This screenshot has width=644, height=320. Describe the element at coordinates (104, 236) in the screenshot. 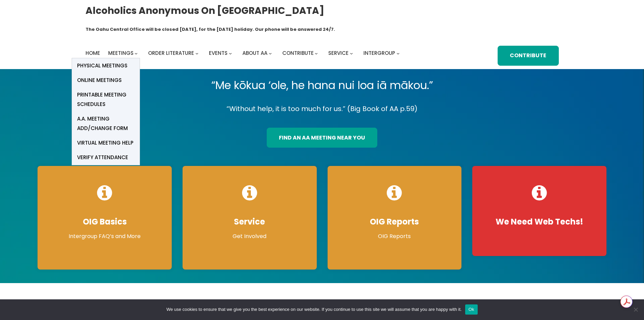

I see `p: Intergroup FAQ’s and More` at that location.